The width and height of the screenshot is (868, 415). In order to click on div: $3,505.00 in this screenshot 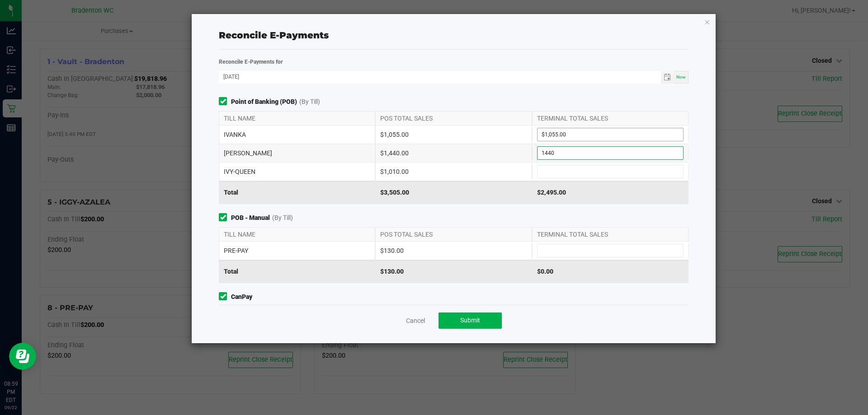, I will do `click(454, 193)`.